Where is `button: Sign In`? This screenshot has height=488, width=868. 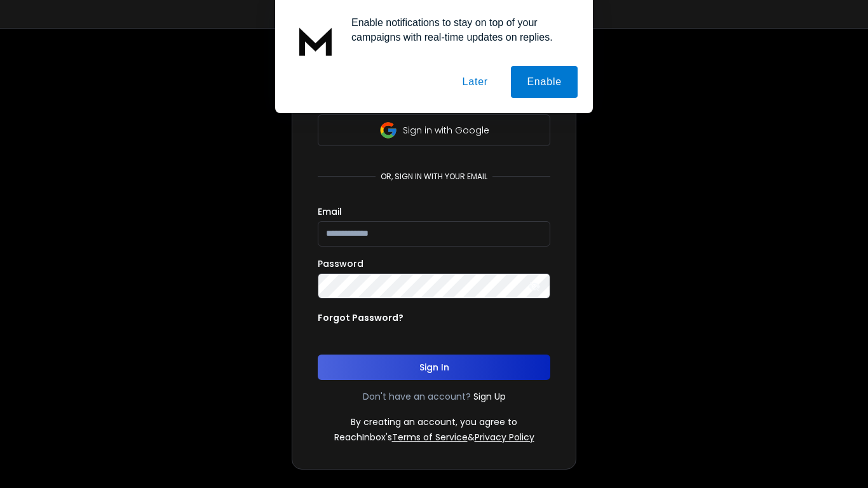
button: Sign In is located at coordinates (434, 367).